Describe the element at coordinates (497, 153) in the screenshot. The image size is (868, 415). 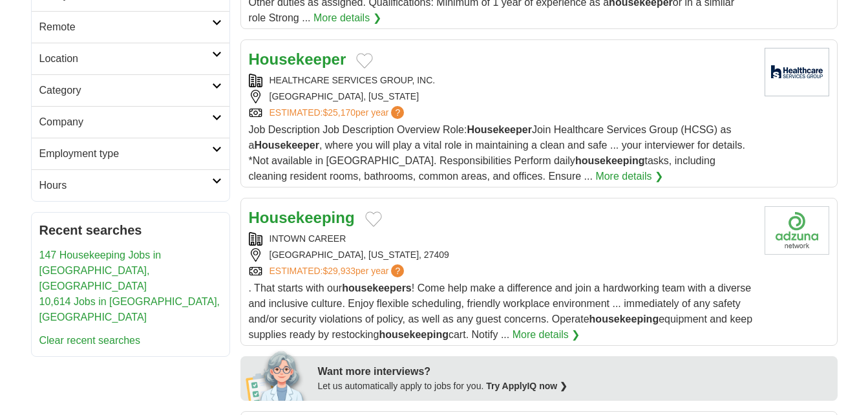
I see `span: Job Description Job Description Overview Role: Join Healthcare Services Group (HCSG) as a , where...` at that location.